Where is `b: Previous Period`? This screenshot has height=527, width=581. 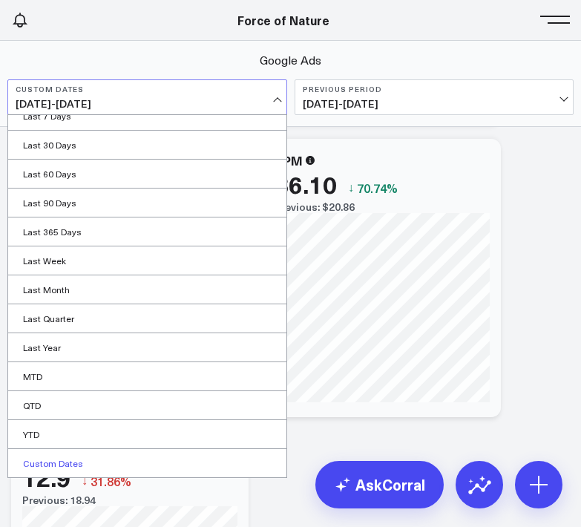
b: Previous Period is located at coordinates (434, 89).